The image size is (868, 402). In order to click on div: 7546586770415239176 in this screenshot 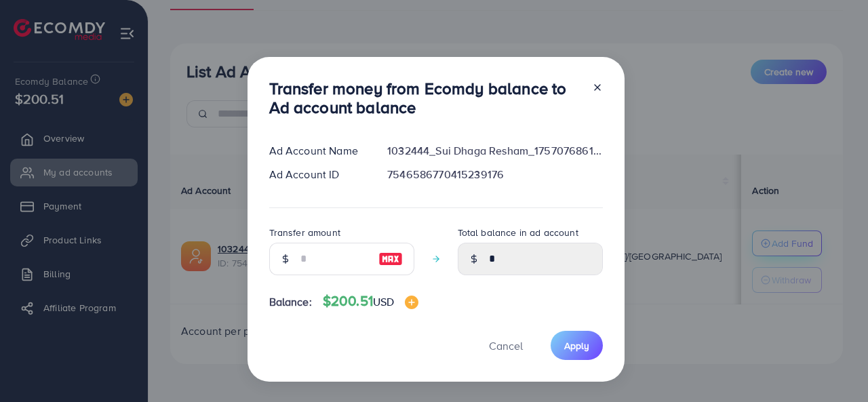, I will do `click(494, 174)`.